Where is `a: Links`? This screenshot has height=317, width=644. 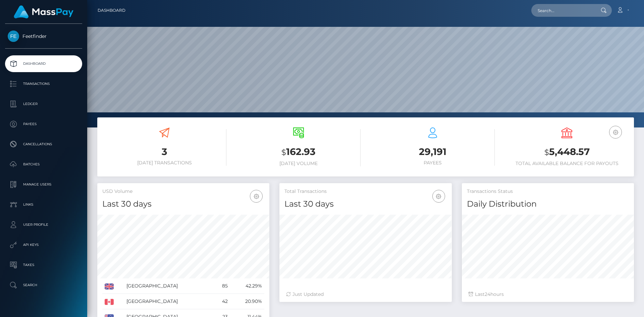 a: Links is located at coordinates (44, 205).